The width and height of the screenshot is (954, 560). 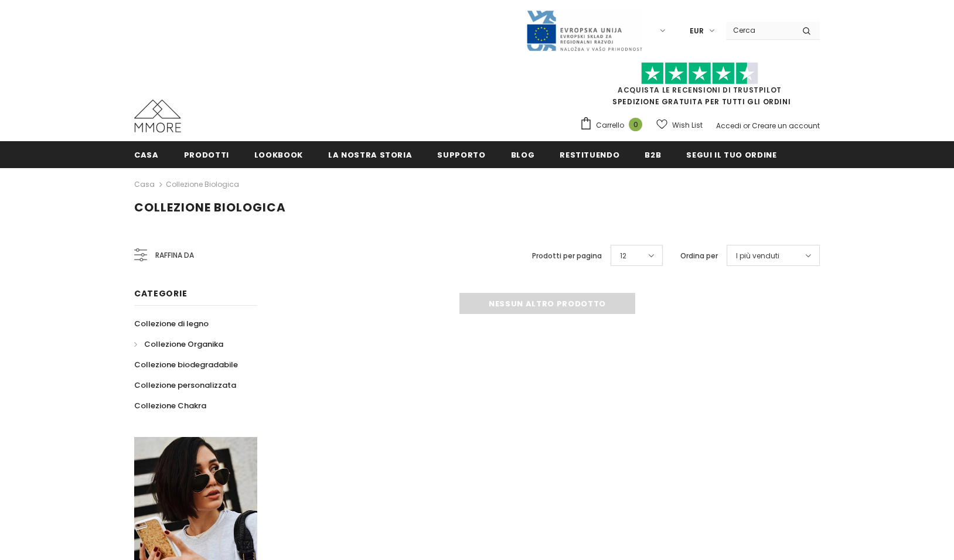 I want to click on input: Search Site, so click(x=759, y=29).